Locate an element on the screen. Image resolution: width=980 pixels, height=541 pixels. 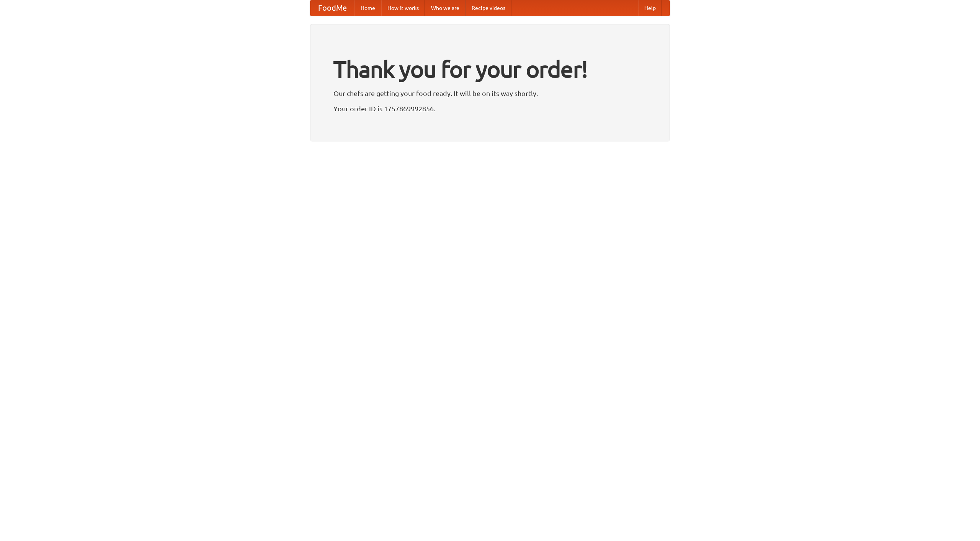
a: Who we are is located at coordinates (445, 8).